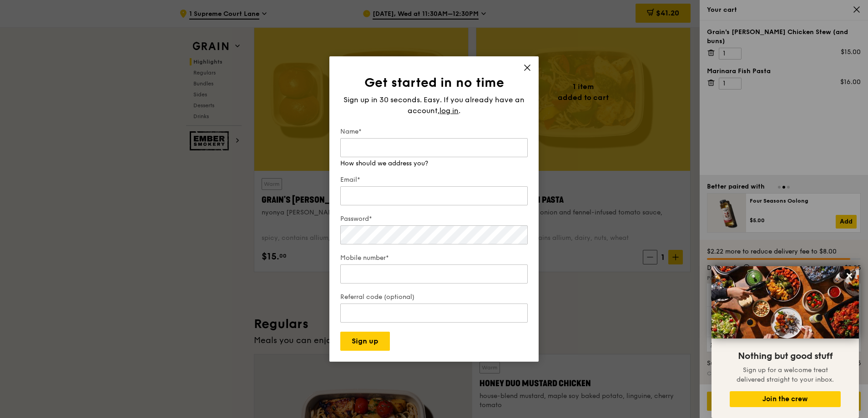 This screenshot has height=418, width=868. I want to click on div: How should we address you?, so click(434, 164).